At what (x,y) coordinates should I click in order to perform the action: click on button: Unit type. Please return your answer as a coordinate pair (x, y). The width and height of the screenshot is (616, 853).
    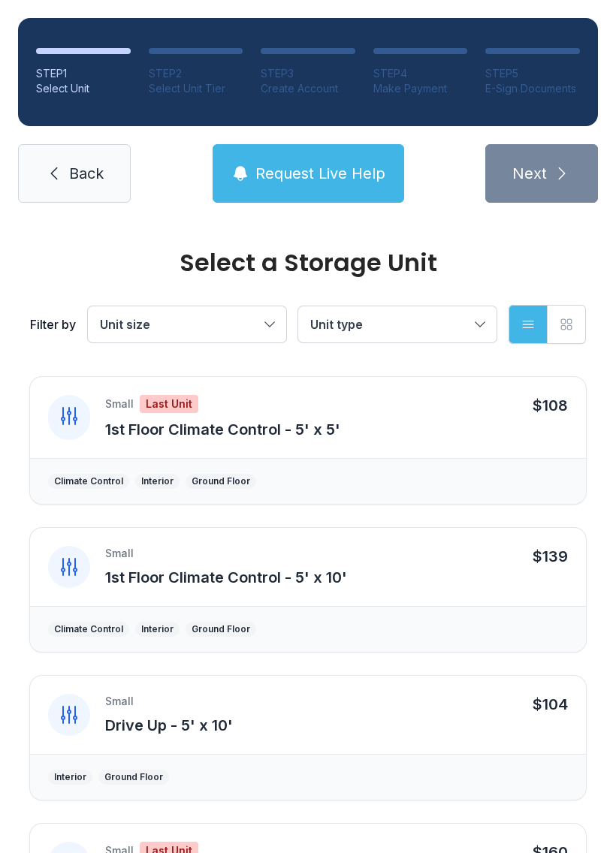
    Looking at the image, I should click on (398, 324).